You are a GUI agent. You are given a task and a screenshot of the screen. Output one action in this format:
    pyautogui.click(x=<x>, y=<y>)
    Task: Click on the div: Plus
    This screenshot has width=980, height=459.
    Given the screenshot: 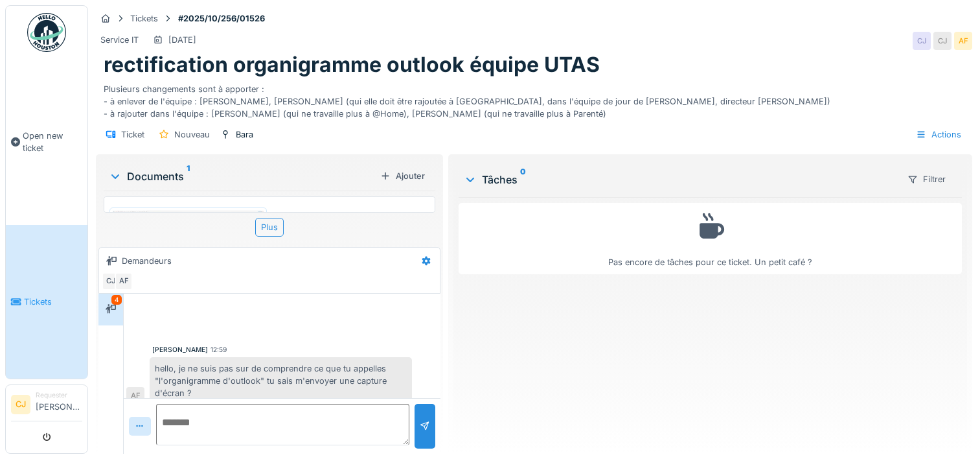 What is the action you would take?
    pyautogui.click(x=270, y=226)
    